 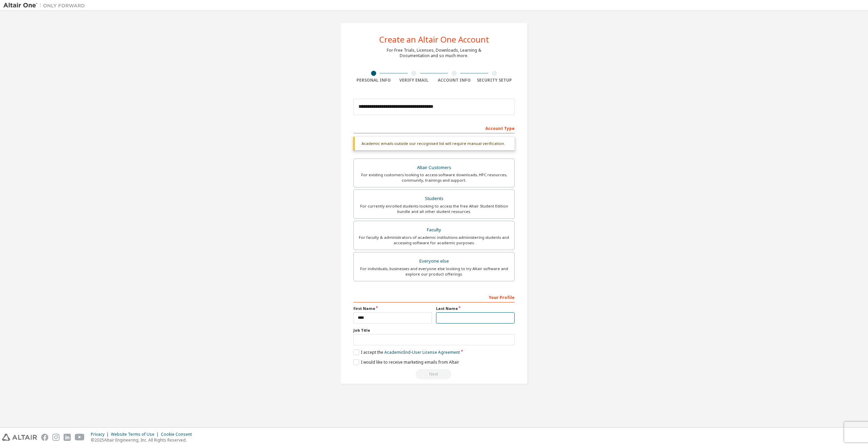 What do you see at coordinates (422, 352) in the screenshot?
I see `a: Academic End-User License Agreement` at bounding box center [422, 352].